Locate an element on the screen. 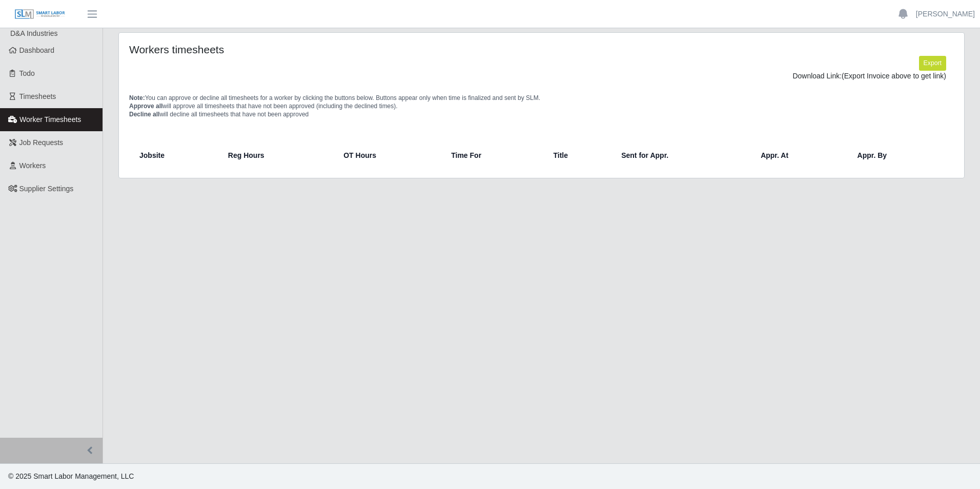  div: Download Link: is located at coordinates (541, 76).